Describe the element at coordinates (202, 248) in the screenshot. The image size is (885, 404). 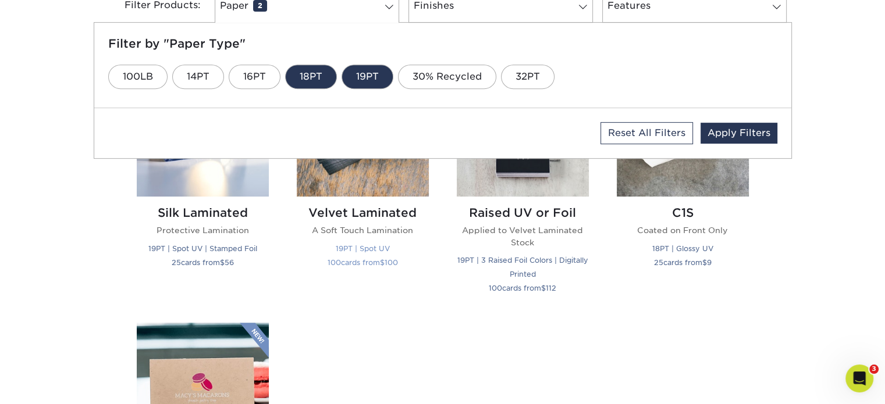
I see `small: 19PT | Spot UV | Stamped Foil` at that location.